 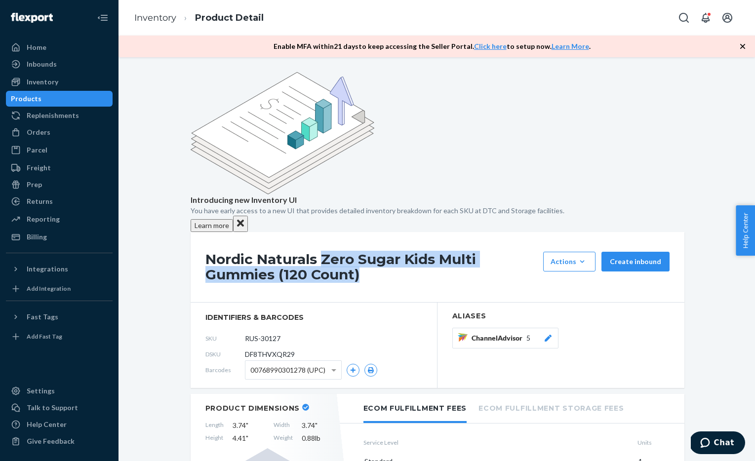 What do you see at coordinates (59, 116) in the screenshot?
I see `a: Replenishments` at bounding box center [59, 116].